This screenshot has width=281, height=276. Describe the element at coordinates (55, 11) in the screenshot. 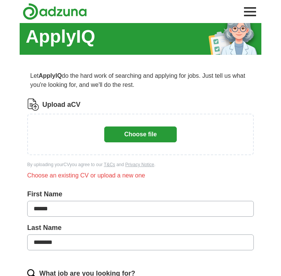

I see `img: Adzuna logo` at that location.